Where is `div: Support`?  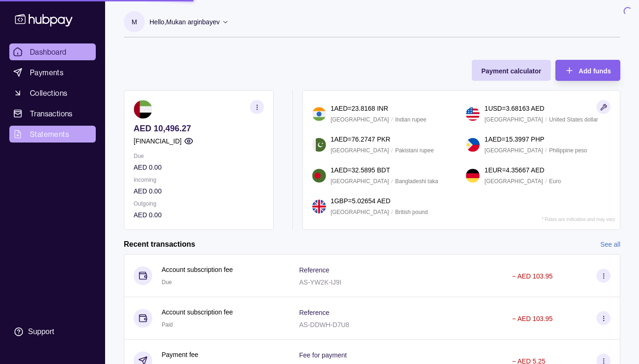 div: Support is located at coordinates (41, 332).